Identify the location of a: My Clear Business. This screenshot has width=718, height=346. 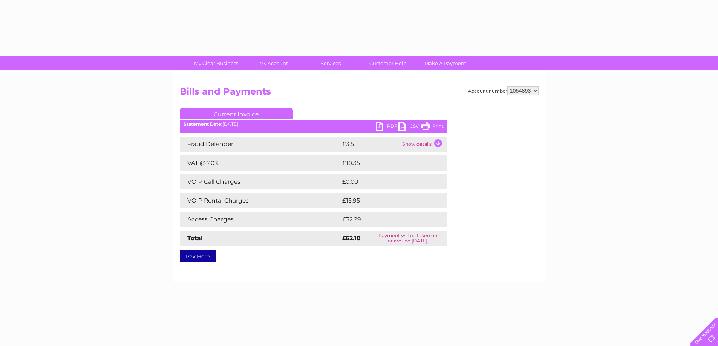
(216, 63).